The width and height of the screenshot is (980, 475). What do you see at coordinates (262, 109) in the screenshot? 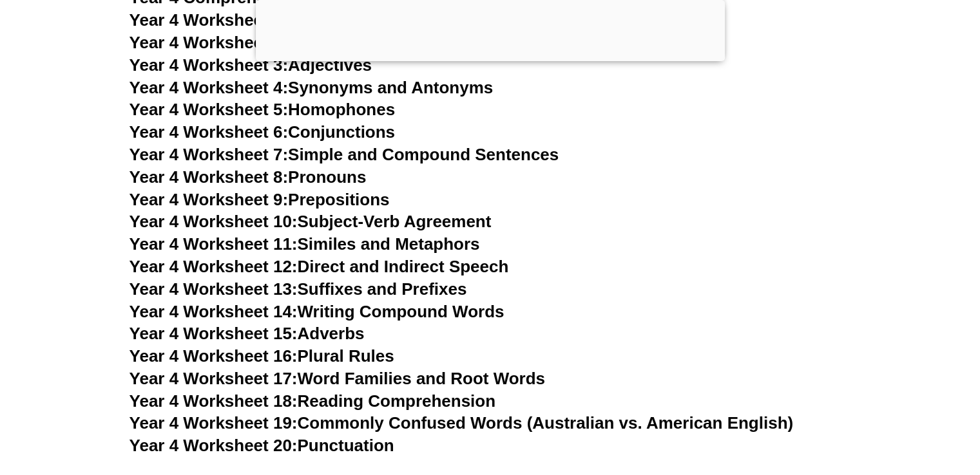
I see `a: Year 4 Worksheet 5:Homophones` at bounding box center [262, 109].